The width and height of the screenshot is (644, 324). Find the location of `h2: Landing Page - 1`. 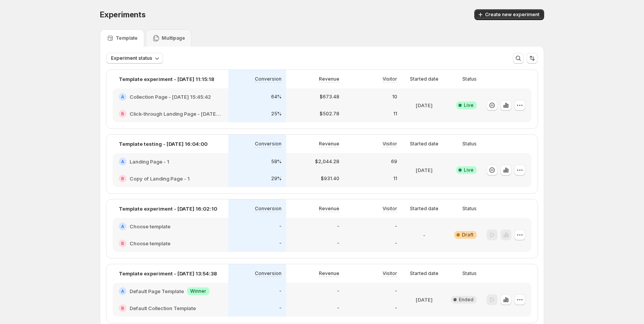

h2: Landing Page - 1 is located at coordinates (150, 161).